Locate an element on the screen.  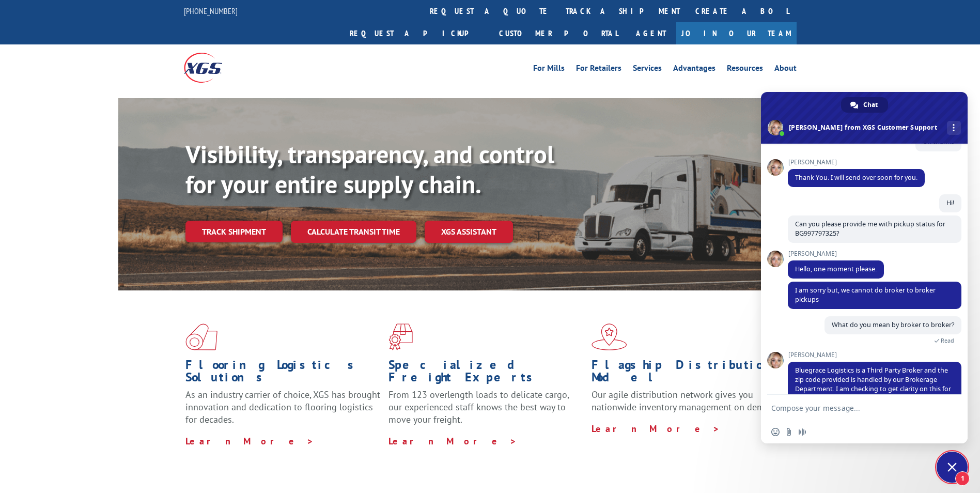
span: Chat is located at coordinates (870, 105).